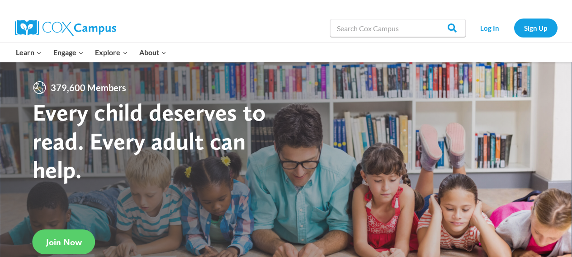 The image size is (572, 257). Describe the element at coordinates (28, 52) in the screenshot. I see `span: Learn` at that location.